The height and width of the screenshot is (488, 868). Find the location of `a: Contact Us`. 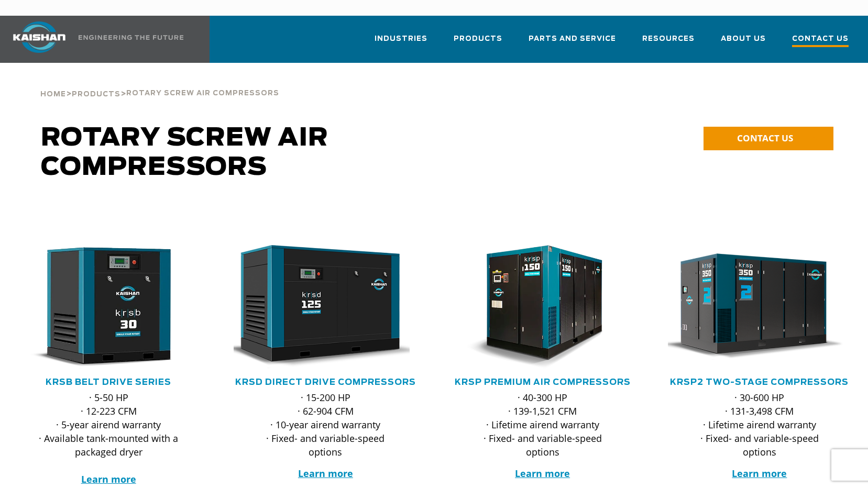

a: Contact Us is located at coordinates (820, 44).